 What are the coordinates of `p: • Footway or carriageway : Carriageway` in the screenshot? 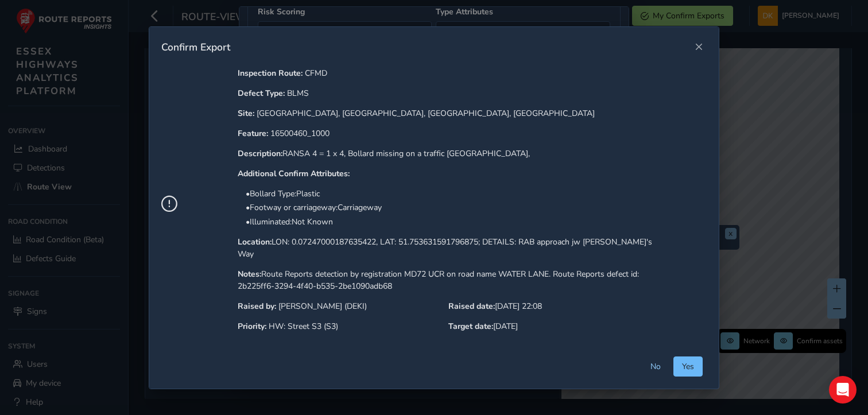 It's located at (450, 207).